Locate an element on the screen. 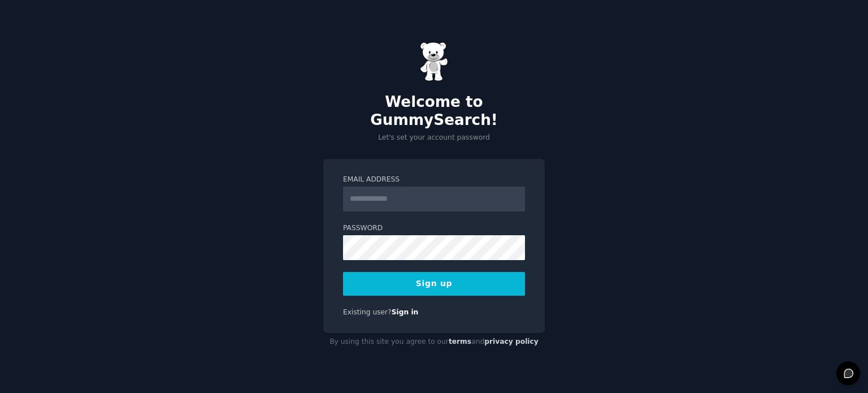 Image resolution: width=868 pixels, height=393 pixels. div: By using this site you agree to our and is located at coordinates (434, 343).